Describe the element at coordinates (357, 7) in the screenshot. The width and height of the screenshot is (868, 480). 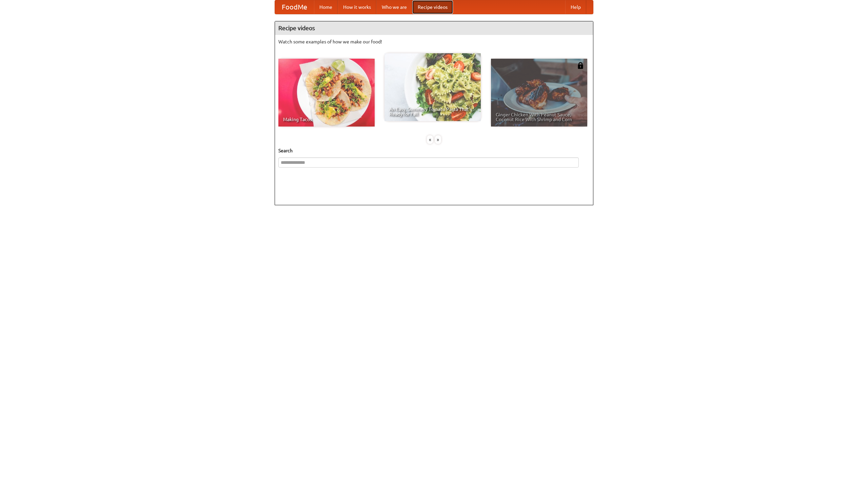
I see `a: How it works` at that location.